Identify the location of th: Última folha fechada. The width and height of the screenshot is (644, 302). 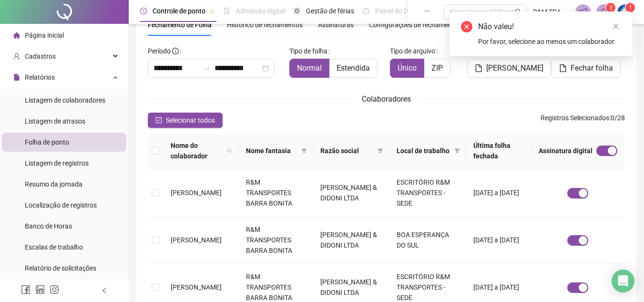
(498, 151).